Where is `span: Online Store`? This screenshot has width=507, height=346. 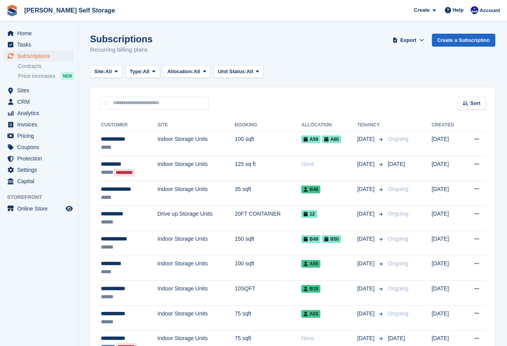 span: Online Store is located at coordinates (41, 208).